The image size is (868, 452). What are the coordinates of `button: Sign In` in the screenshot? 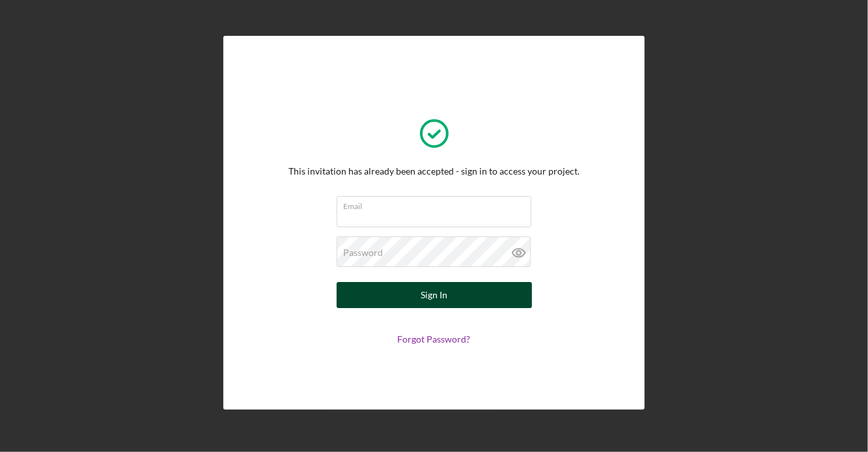 It's located at (434, 295).